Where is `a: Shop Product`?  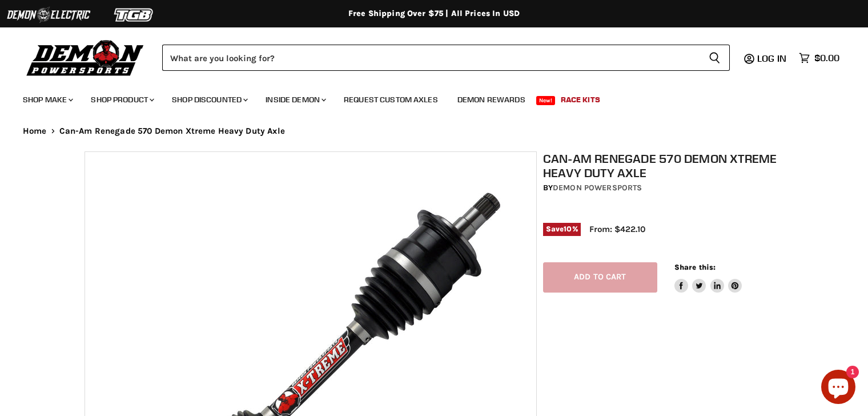 a: Shop Product is located at coordinates (122, 99).